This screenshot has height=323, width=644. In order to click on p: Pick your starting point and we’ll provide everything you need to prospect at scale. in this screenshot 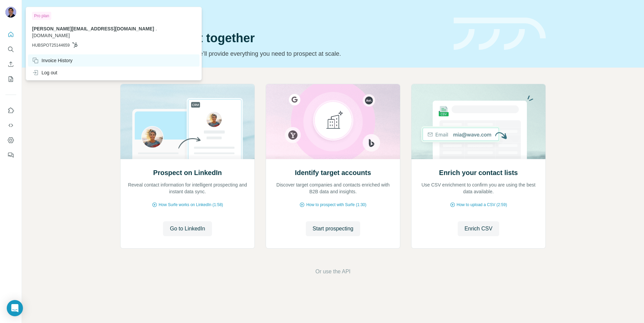, I will do `click(283, 54)`.